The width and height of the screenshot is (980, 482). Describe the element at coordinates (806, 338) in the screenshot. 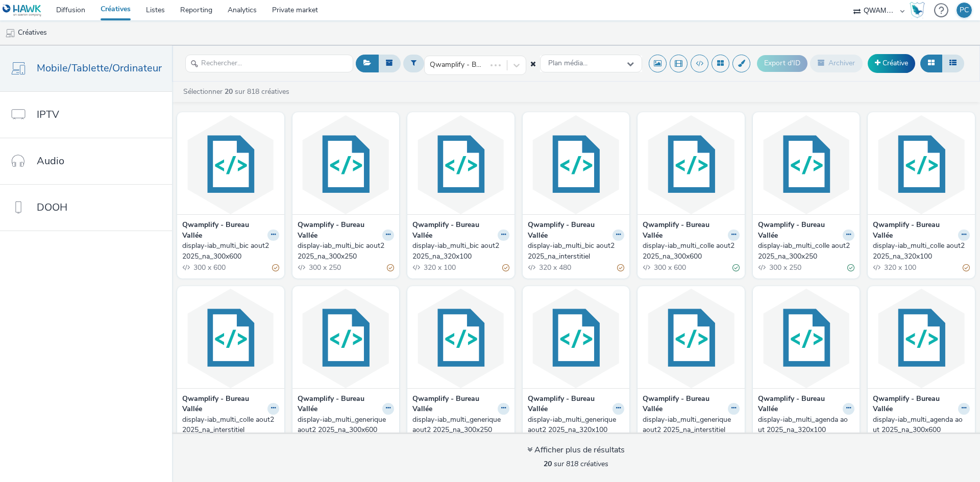

I see `img: display-iab_multi_agenda aout 2025_na_320x100 visual` at that location.